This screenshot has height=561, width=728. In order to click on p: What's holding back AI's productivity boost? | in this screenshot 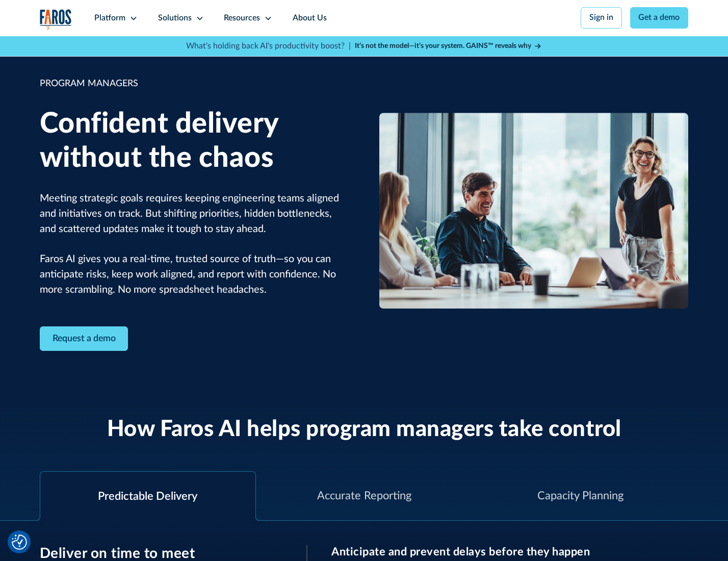, I will do `click(268, 47)`.